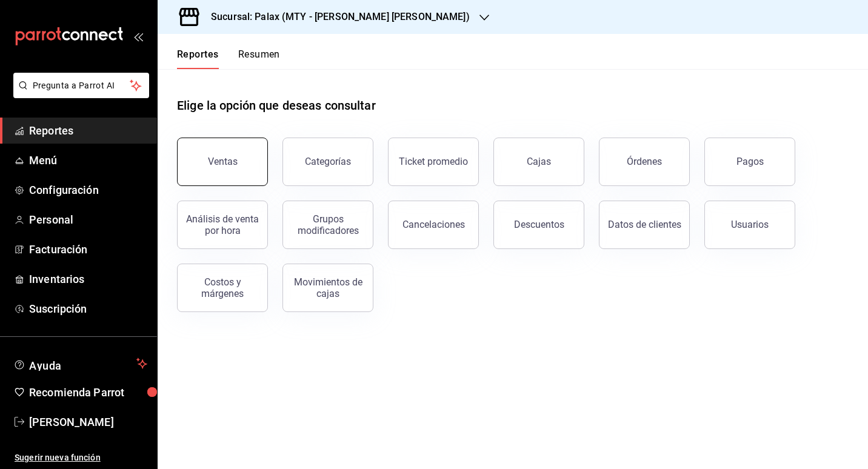 The width and height of the screenshot is (868, 469). Describe the element at coordinates (43, 160) in the screenshot. I see `font: Menú` at that location.